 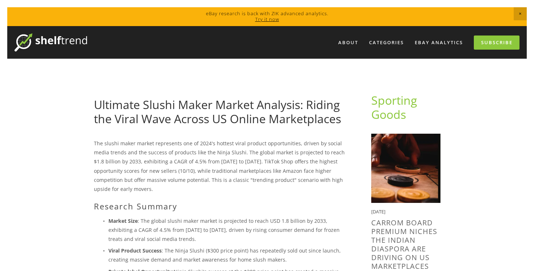 What do you see at coordinates (218, 111) in the screenshot?
I see `a: Ultimate Slushi Maker Market Analysis: Riding the Viral Wave Across US Online Marketplaces` at bounding box center [218, 111].